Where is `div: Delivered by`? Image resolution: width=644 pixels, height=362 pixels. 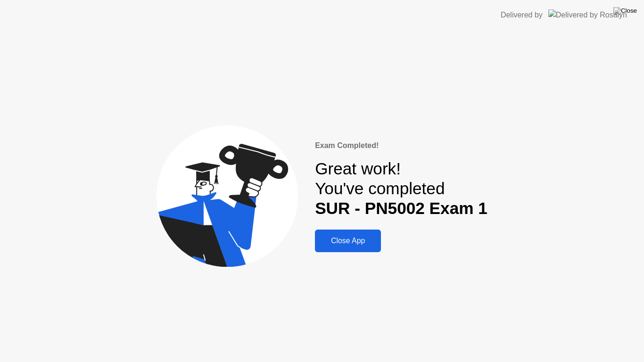
div: Delivered by is located at coordinates (521, 15).